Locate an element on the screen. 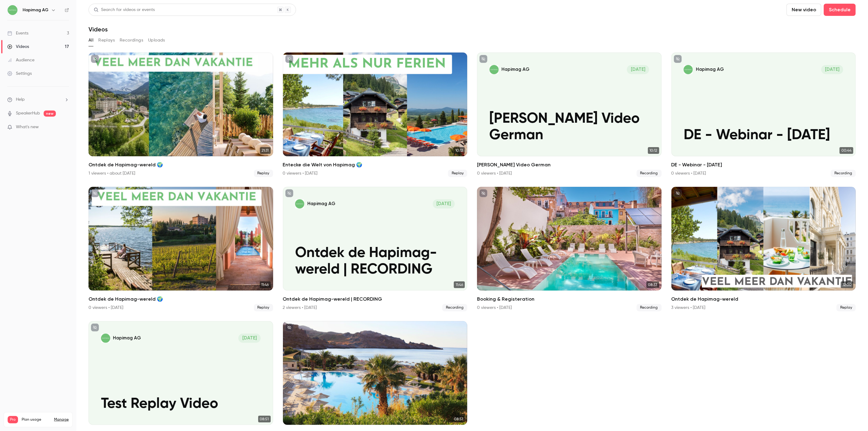 The width and height of the screenshot is (868, 431). img: Nicole Video German is located at coordinates (494, 70).